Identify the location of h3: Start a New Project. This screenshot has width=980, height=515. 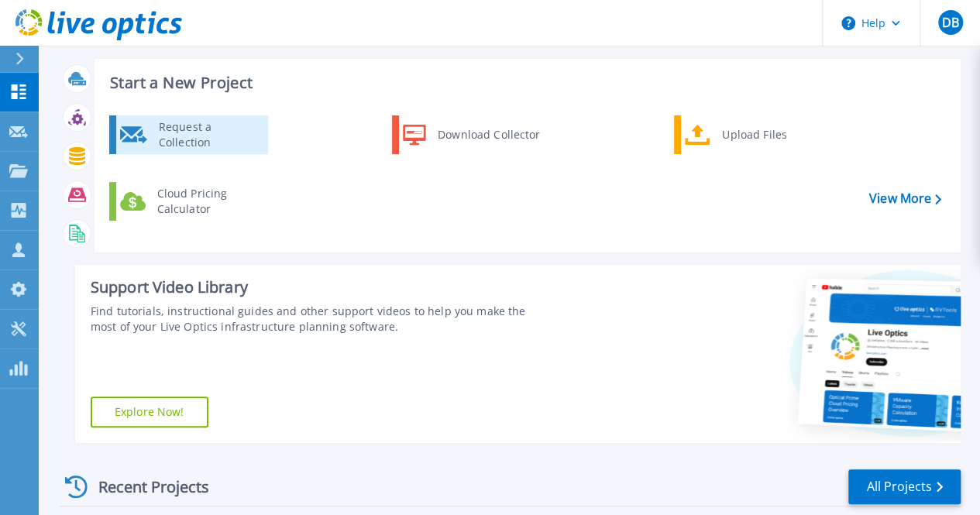
(525, 83).